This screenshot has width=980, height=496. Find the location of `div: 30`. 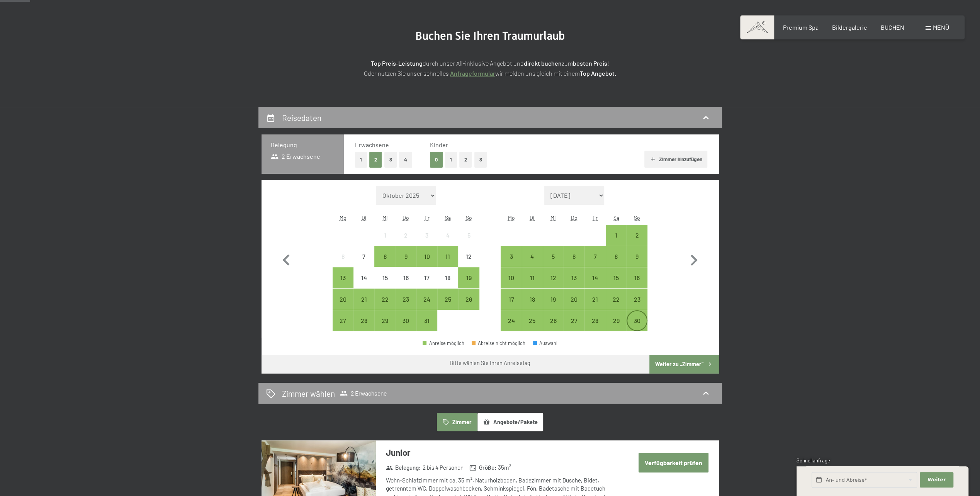

div: 30 is located at coordinates (637, 327).